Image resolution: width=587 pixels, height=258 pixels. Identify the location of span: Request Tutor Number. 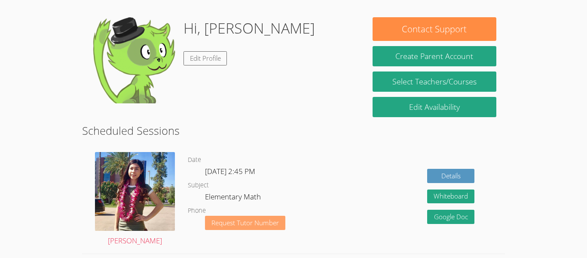
(245, 222).